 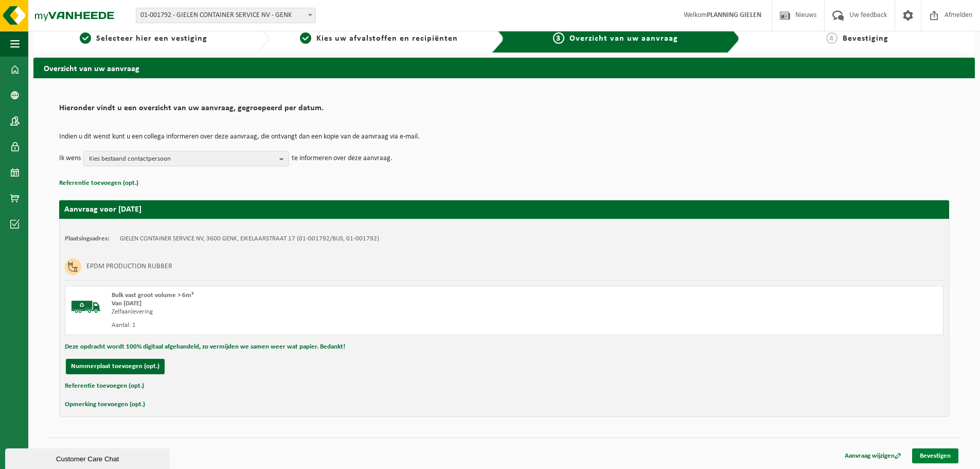 What do you see at coordinates (935, 455) in the screenshot?
I see `a: Bevestigen` at bounding box center [935, 455].